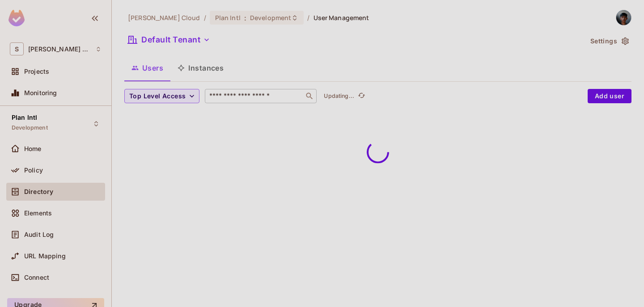  Describe the element at coordinates (41, 93) in the screenshot. I see `span: Monitoring` at that location.